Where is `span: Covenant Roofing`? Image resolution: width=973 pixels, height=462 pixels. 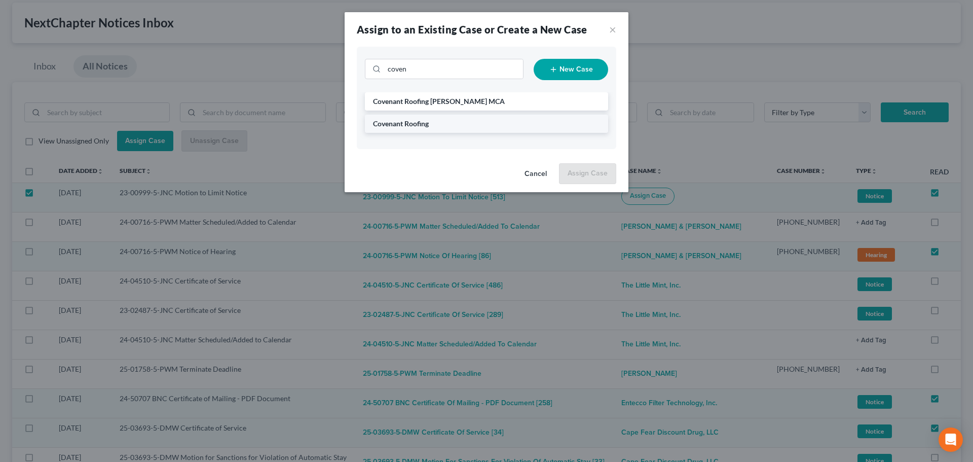 span: Covenant Roofing is located at coordinates (401, 123).